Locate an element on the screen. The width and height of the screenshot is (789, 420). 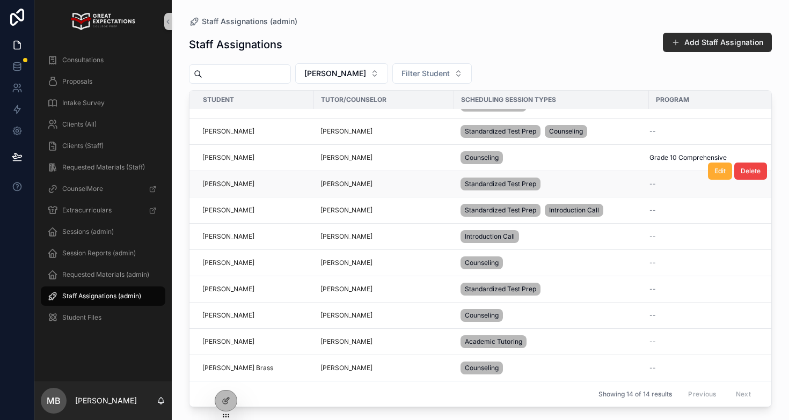
span: Showing 14 of 14 results is located at coordinates (635, 395).